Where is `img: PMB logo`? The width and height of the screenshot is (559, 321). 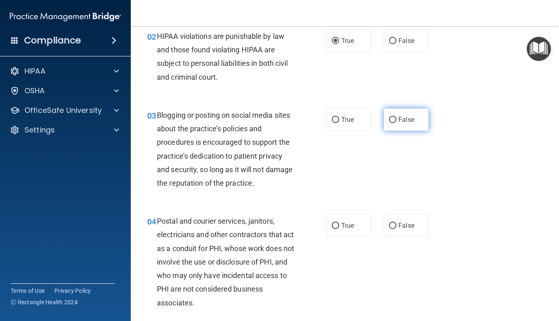 img: PMB logo is located at coordinates (65, 17).